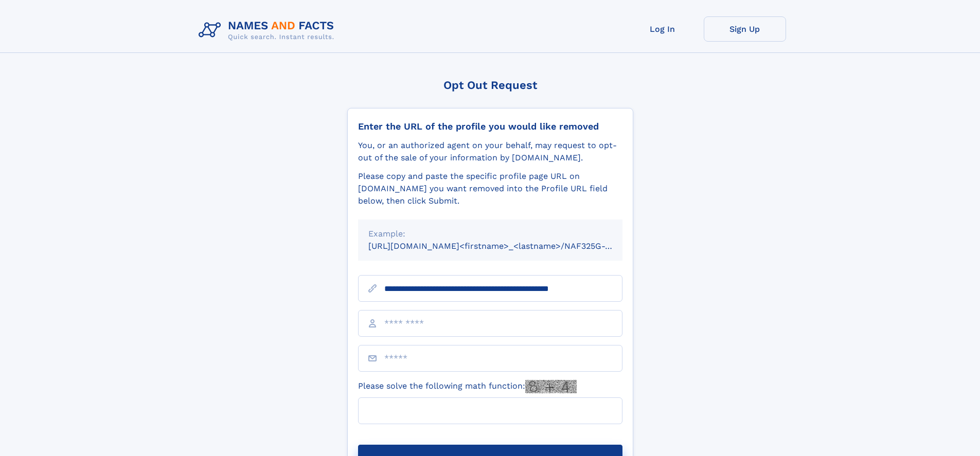 The height and width of the screenshot is (456, 980). I want to click on div: Enter the URL of the profile you would like removed, so click(490, 126).